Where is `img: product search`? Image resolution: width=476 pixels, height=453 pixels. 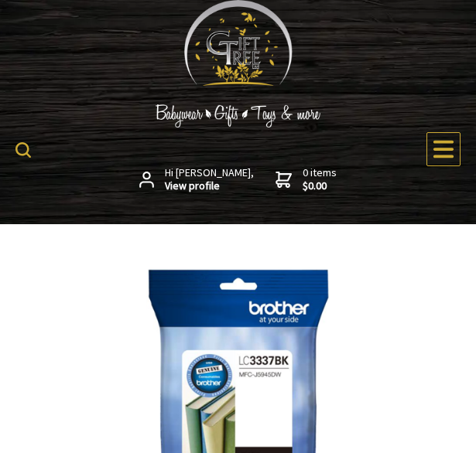 img: product search is located at coordinates (23, 150).